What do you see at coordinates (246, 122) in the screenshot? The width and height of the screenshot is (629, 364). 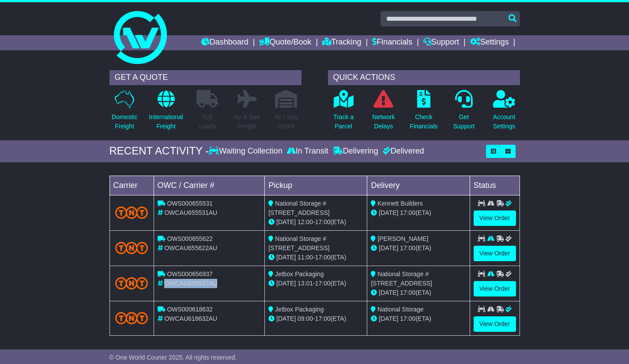 I see `p: Air & Sea Freight` at bounding box center [246, 122].